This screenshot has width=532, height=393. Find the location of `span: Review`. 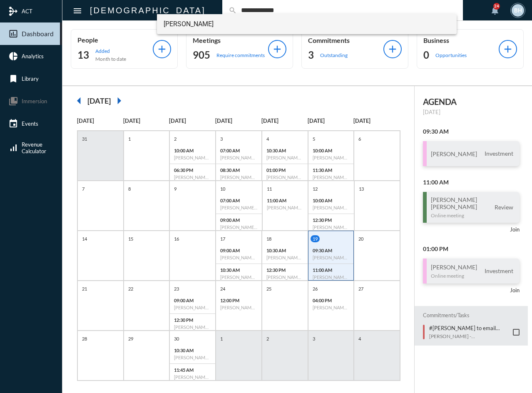

span: Review is located at coordinates (504, 208).